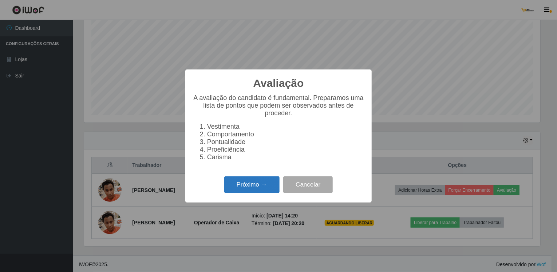 The height and width of the screenshot is (272, 557). Describe the element at coordinates (278, 83) in the screenshot. I see `h2: Avaliação` at that location.